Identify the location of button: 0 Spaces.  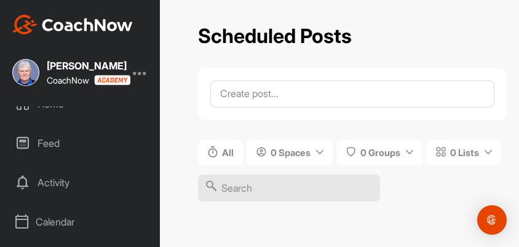
(289, 152).